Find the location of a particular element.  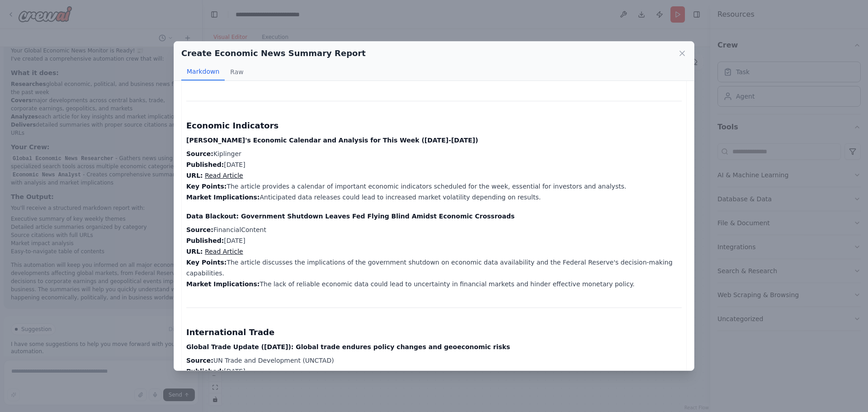

h3: International Trade is located at coordinates (434, 332).